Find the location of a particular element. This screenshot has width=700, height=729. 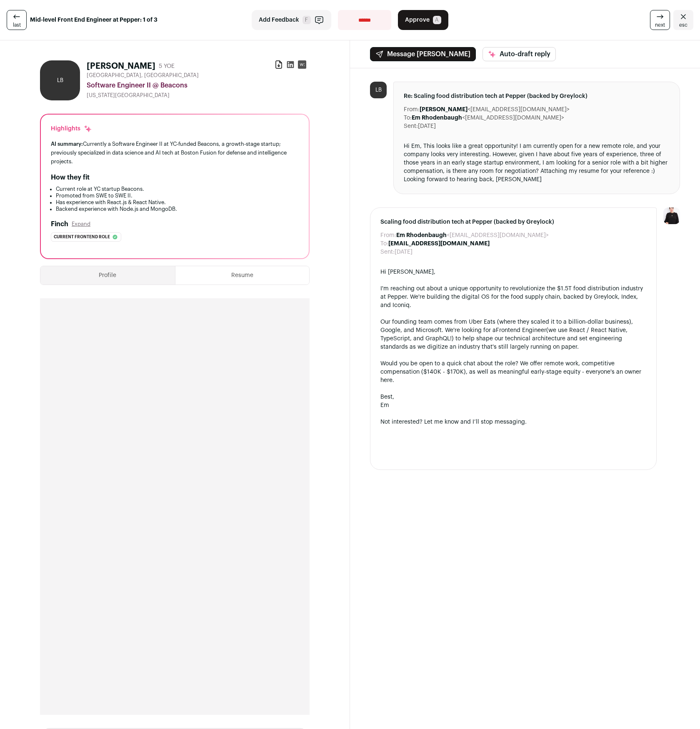

img: 9240684-medium_jpg is located at coordinates (672, 216).